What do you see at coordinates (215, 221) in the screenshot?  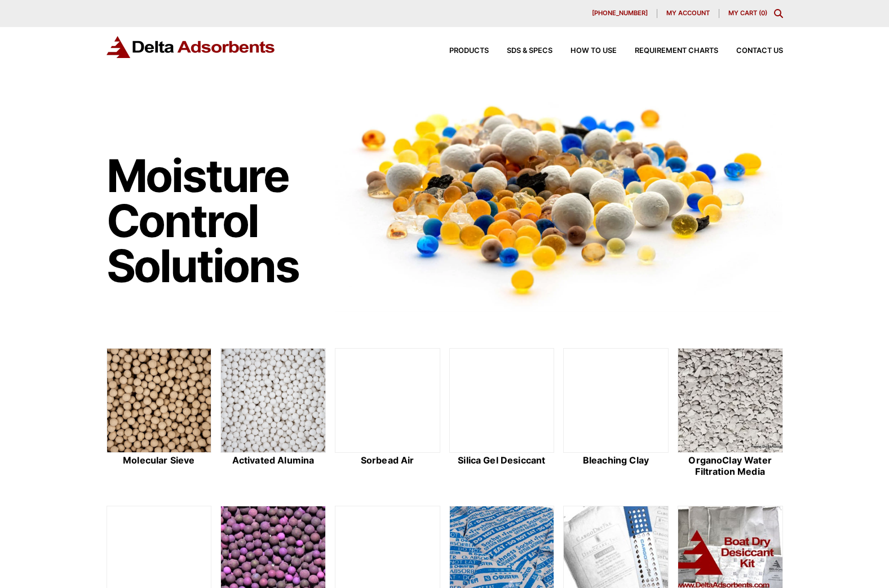 I see `h1: Moisture Control Solutions` at bounding box center [215, 221].